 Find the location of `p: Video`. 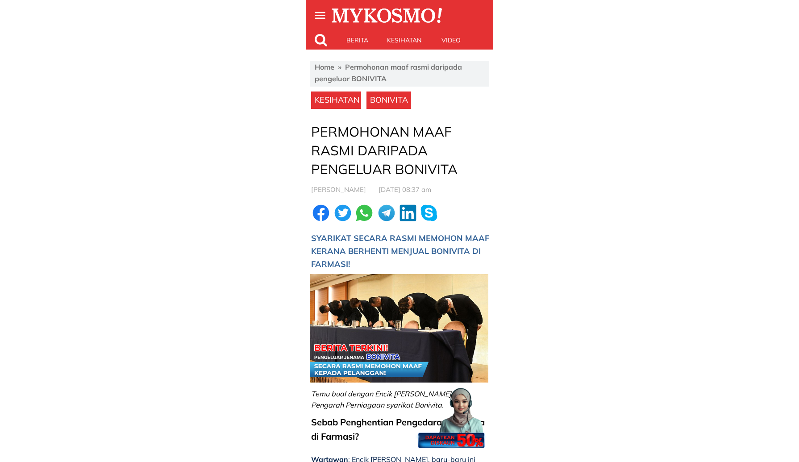

p: Video is located at coordinates (451, 40).